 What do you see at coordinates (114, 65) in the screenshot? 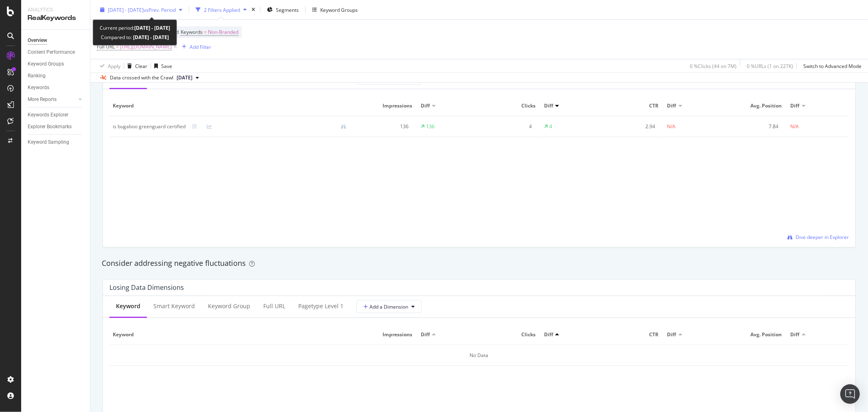
I see `div: Apply` at bounding box center [114, 65].